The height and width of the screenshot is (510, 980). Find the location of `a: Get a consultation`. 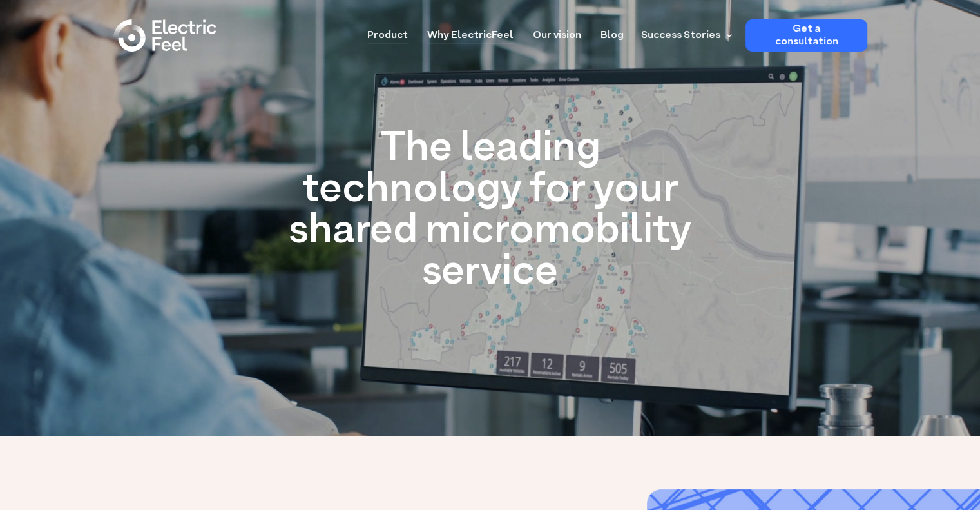

a: Get a consultation is located at coordinates (807, 36).